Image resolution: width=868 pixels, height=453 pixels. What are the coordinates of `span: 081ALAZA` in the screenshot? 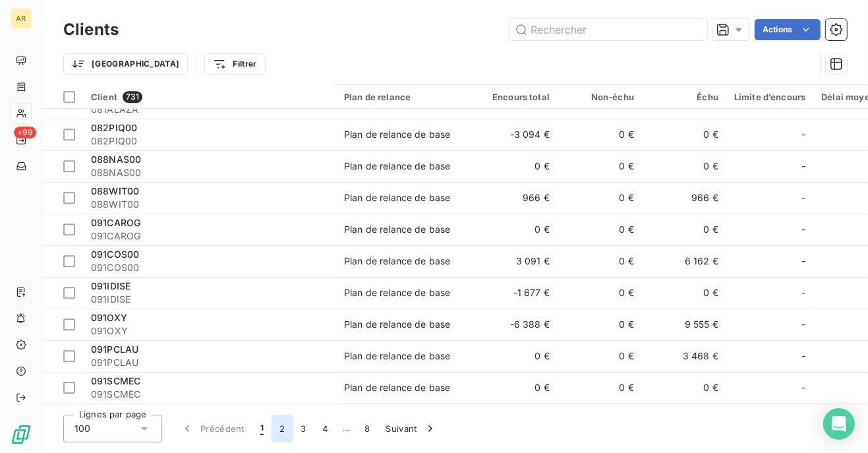 It's located at (210, 109).